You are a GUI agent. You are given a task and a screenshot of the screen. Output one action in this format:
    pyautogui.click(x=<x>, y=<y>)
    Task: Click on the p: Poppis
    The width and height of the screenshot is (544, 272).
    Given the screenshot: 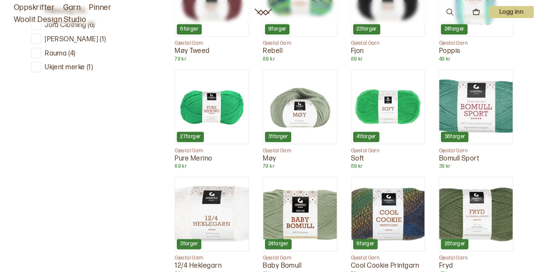 What is the action you would take?
    pyautogui.click(x=476, y=51)
    